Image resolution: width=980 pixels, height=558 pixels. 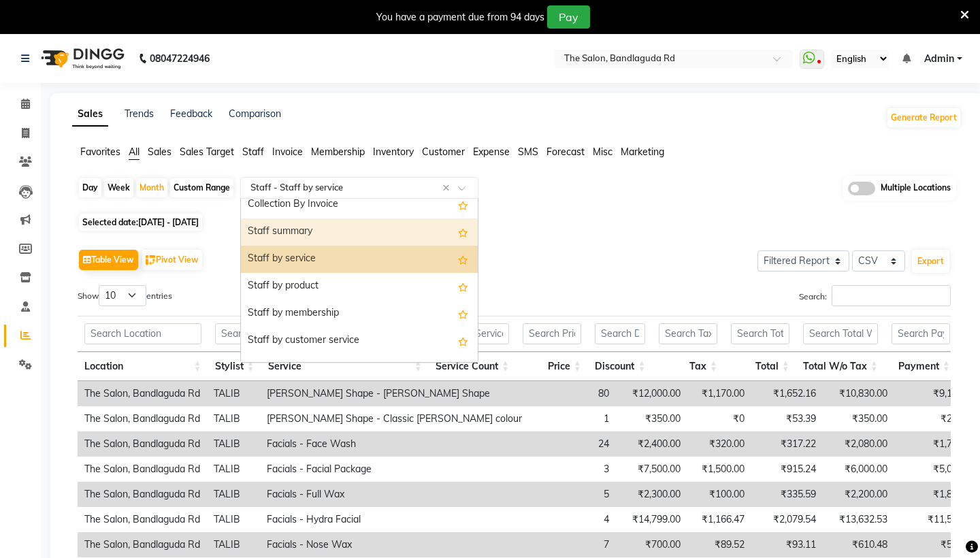 What do you see at coordinates (569, 17) in the screenshot?
I see `button: Pay` at bounding box center [569, 17].